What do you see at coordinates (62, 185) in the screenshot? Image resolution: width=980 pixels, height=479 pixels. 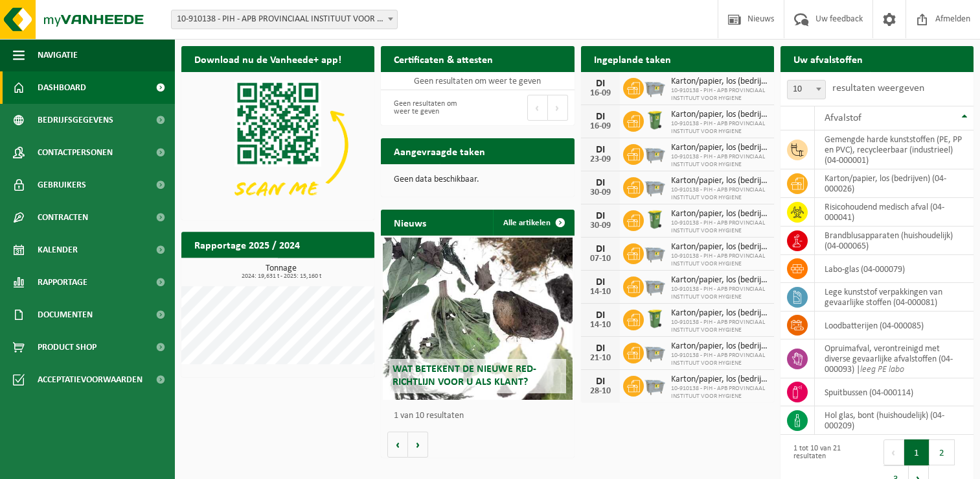 I see `span: Gebruikers` at bounding box center [62, 185].